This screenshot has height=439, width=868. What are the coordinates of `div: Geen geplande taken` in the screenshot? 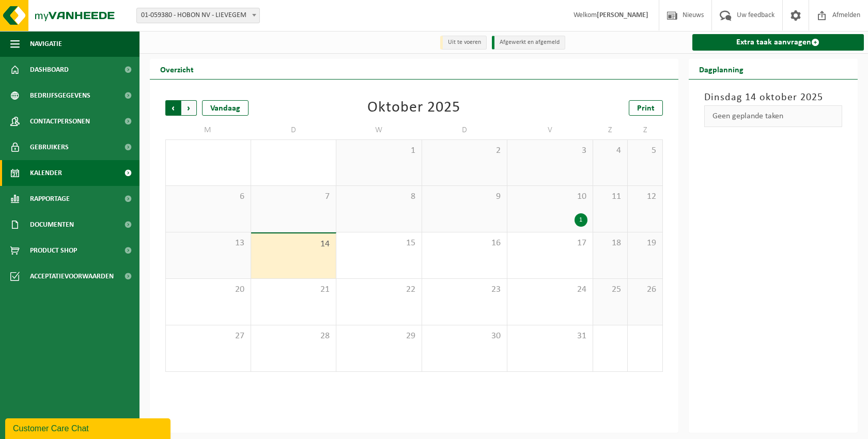 It's located at (774, 117).